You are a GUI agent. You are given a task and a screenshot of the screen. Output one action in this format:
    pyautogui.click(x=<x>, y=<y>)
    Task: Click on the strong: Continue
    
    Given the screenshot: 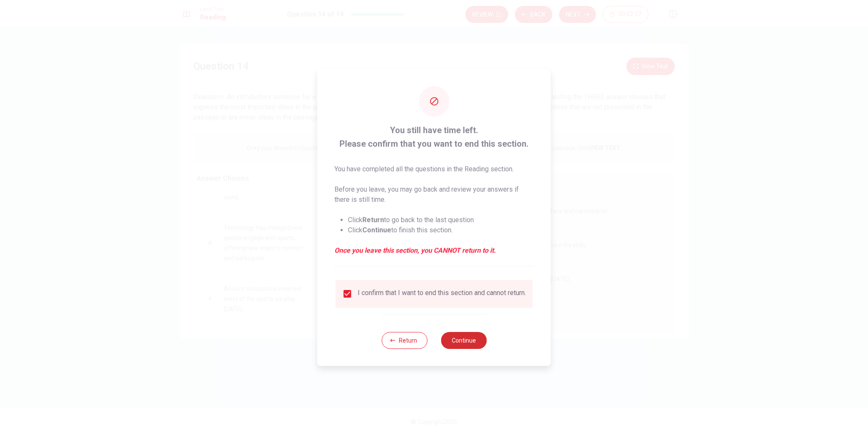 What is the action you would take?
    pyautogui.click(x=377, y=230)
    